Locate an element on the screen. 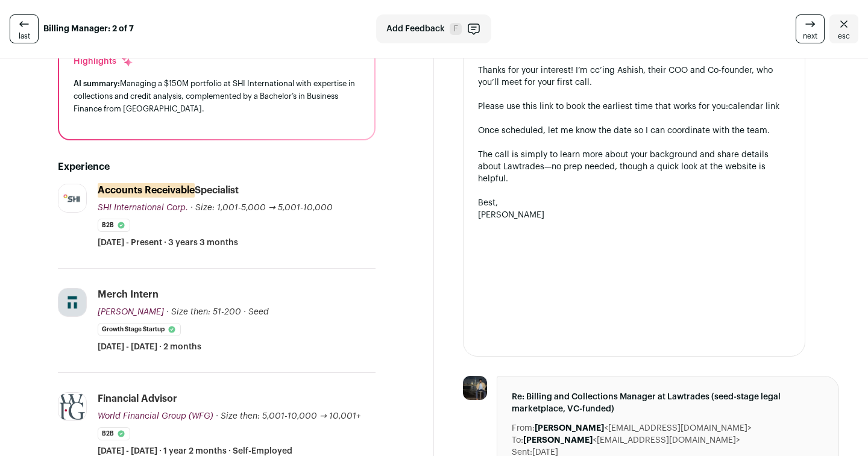 The height and width of the screenshot is (456, 868). div: Please use this link to book the earliest time that works for you: is located at coordinates (635, 106).